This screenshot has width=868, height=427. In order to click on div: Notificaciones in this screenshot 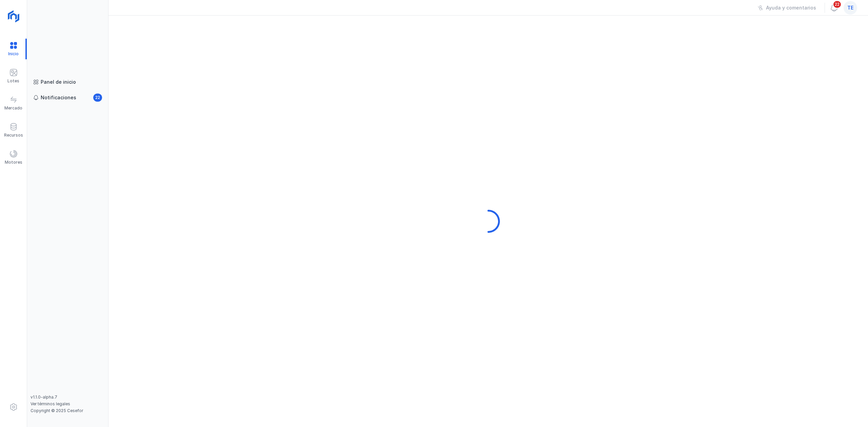, I will do `click(59, 97)`.